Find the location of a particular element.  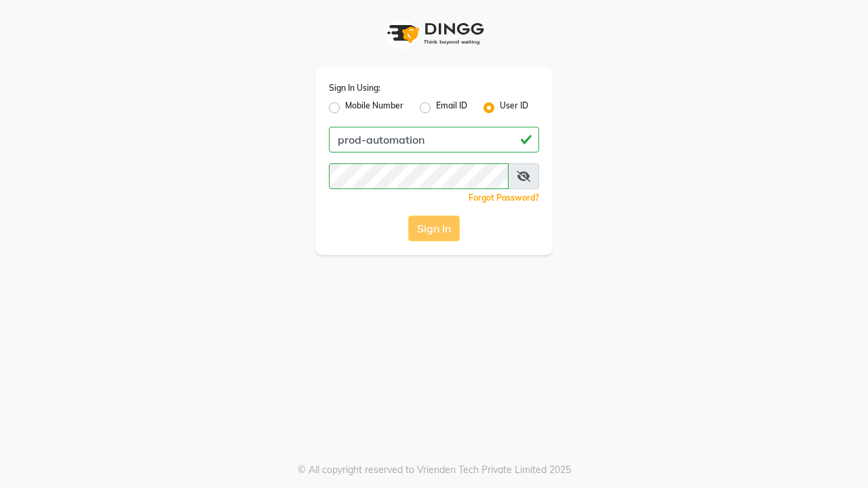

a: Forgot Password? is located at coordinates (504, 197).